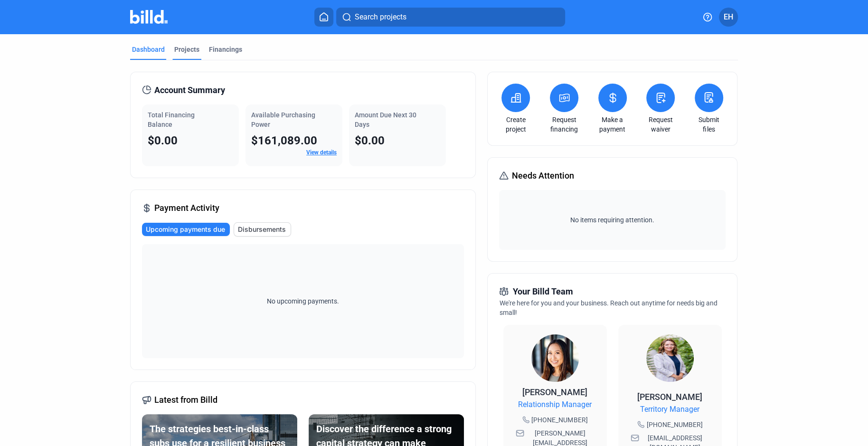 The width and height of the screenshot is (868, 446). I want to click on button: Upcoming payments due, so click(185, 229).